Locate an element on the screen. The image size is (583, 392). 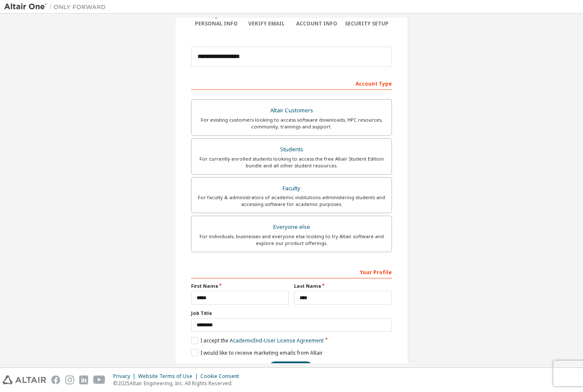
div: For existing customers looking to access software downloads, HPC resources, community, trainings ... is located at coordinates (291, 123).